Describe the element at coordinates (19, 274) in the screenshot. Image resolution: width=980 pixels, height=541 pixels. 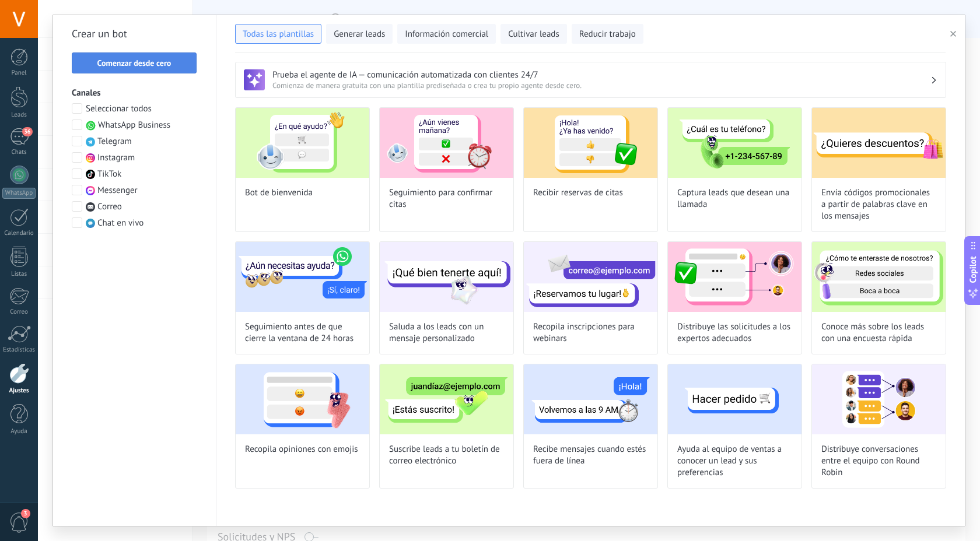
I see `div: Listas` at that location.